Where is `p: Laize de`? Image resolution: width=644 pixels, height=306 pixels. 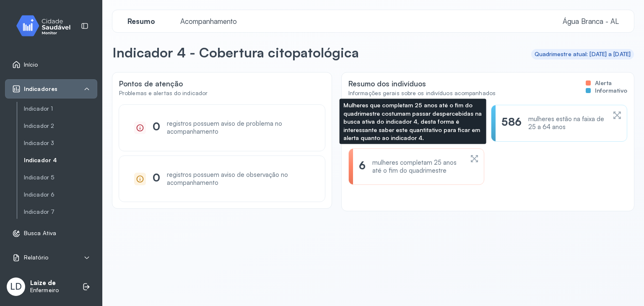 p: Laize de is located at coordinates (45, 283).